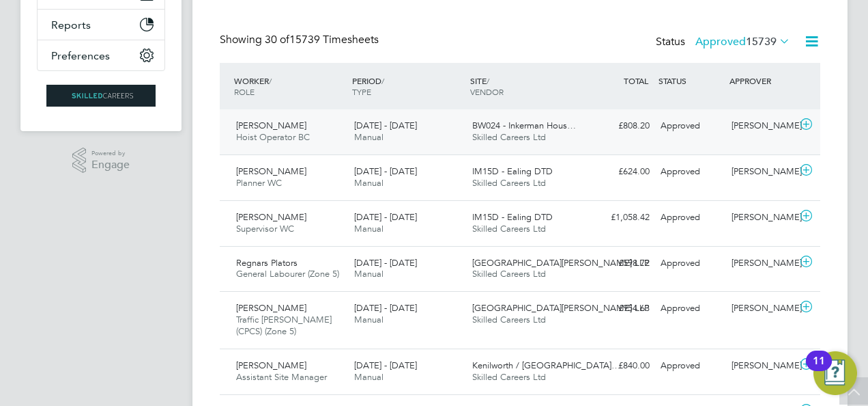 This screenshot has width=868, height=406. Describe the element at coordinates (71, 24) in the screenshot. I see `span: Reports` at that location.